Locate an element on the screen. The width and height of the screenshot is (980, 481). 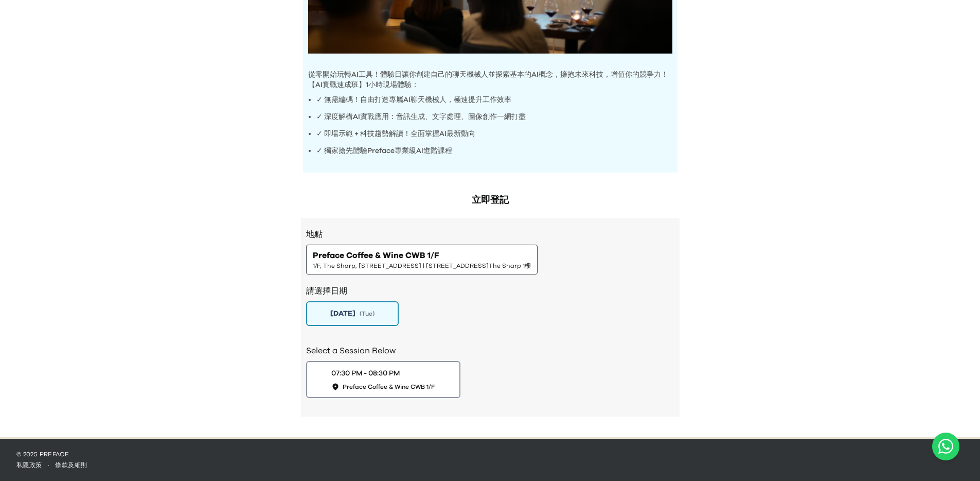
a: 私隱政策 is located at coordinates (29, 465).